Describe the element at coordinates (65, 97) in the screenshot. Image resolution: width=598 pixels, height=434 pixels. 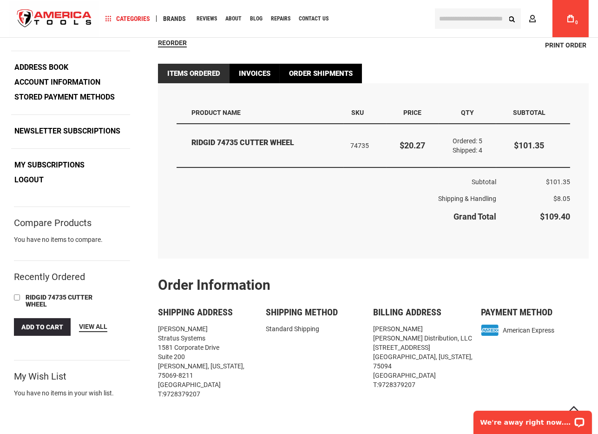
I see `a: Stored Payment Methods` at that location.